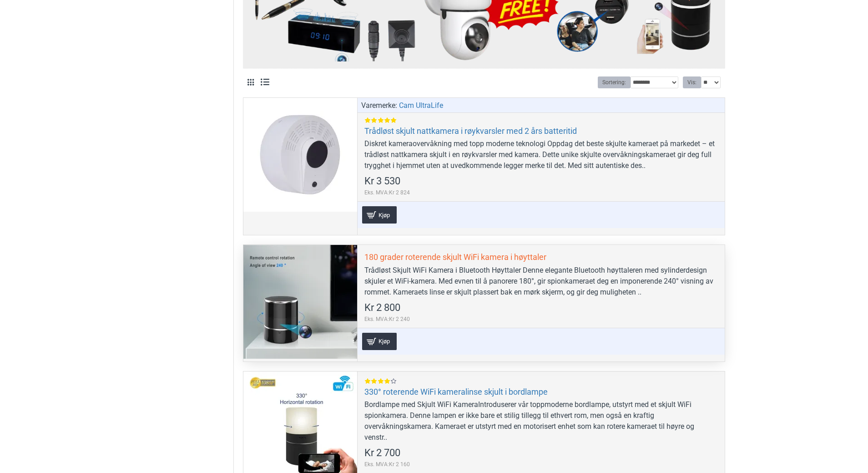 This screenshot has height=473, width=868. What do you see at coordinates (421, 105) in the screenshot?
I see `a: Cam UltraLife` at bounding box center [421, 105].